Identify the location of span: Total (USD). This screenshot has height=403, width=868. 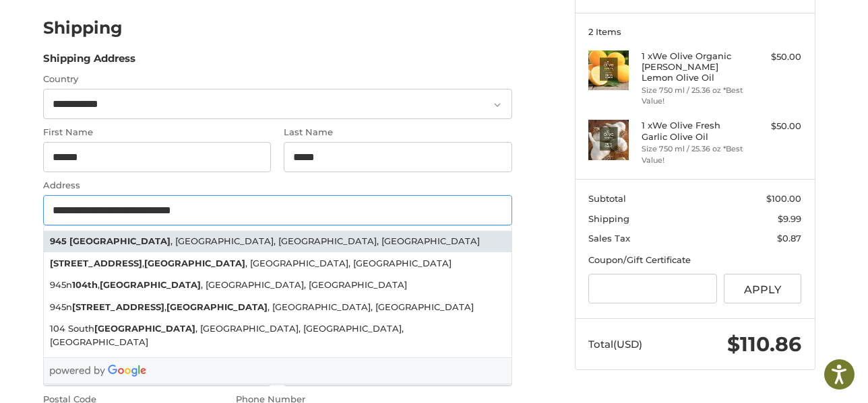
(615, 344).